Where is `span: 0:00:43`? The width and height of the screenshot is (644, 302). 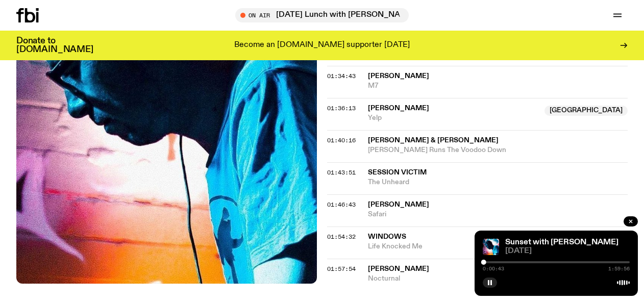
span: 0:00:43 is located at coordinates (493, 268).